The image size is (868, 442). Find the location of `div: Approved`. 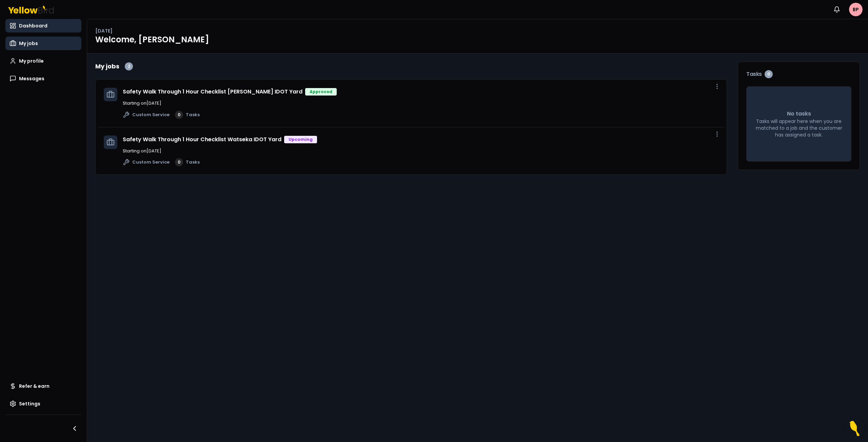

div: Approved is located at coordinates (321, 92).